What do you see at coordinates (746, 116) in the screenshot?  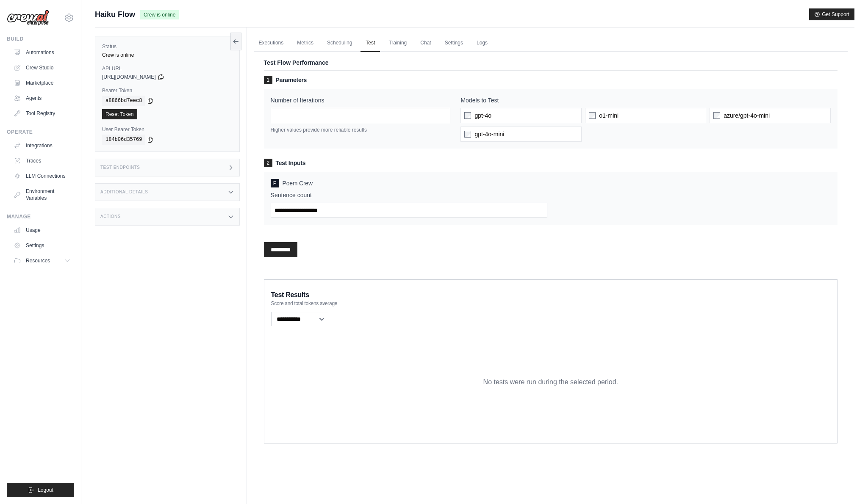 I see `span: azure/gpt-4o-mini` at bounding box center [746, 116].